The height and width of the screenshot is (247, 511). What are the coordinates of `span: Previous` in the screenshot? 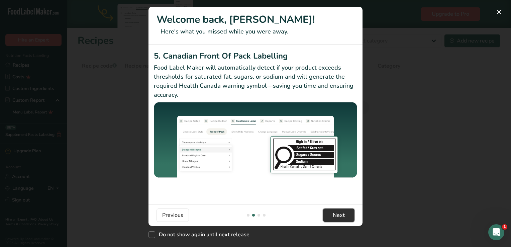 It's located at (173, 215).